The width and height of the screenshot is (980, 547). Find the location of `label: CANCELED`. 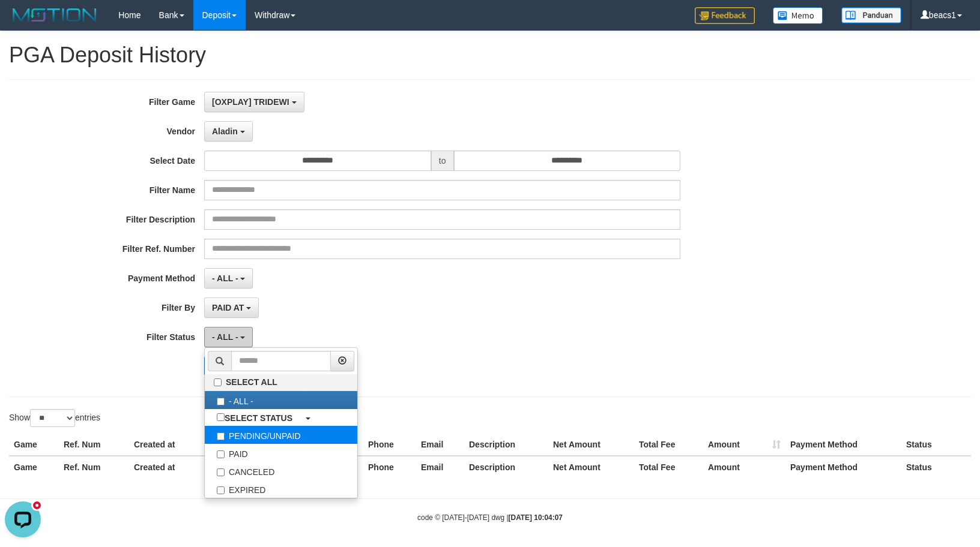

label: CANCELED is located at coordinates (281, 471).